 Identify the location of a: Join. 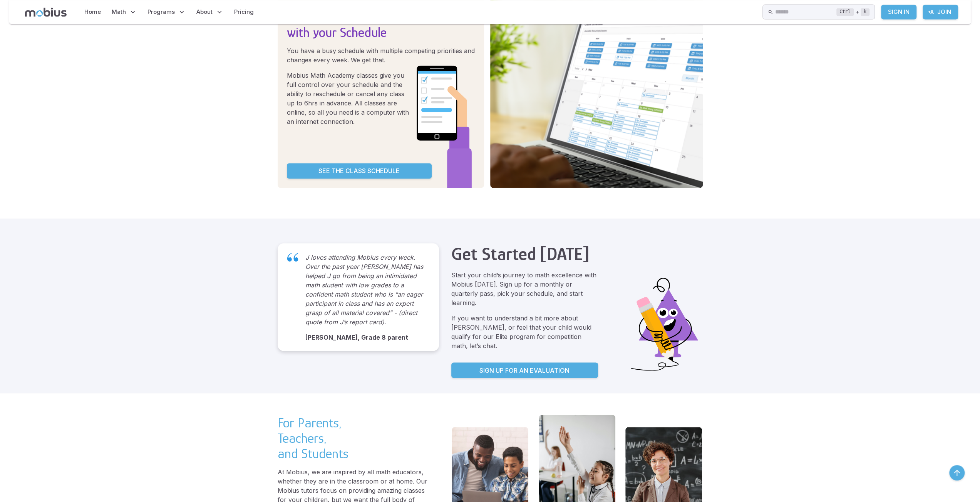
(940, 12).